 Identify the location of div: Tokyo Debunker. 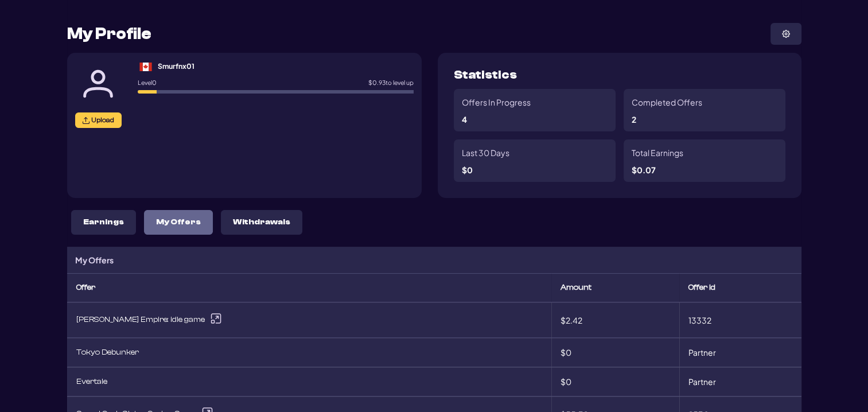
(309, 352).